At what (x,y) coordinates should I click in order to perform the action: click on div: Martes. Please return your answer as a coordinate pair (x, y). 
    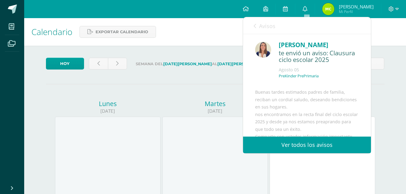
    Looking at the image, I should click on (215, 104).